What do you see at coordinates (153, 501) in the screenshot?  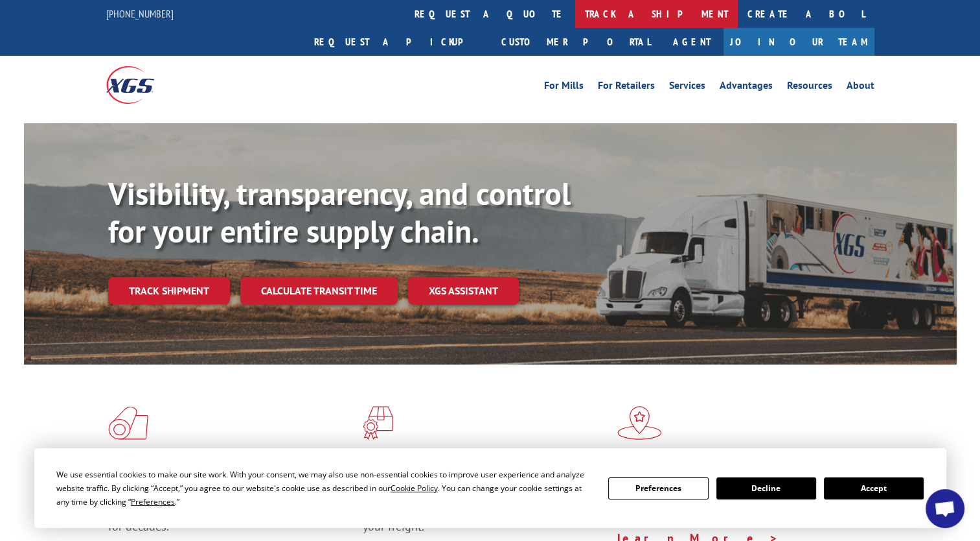 I see `span: Preferences` at bounding box center [153, 501].